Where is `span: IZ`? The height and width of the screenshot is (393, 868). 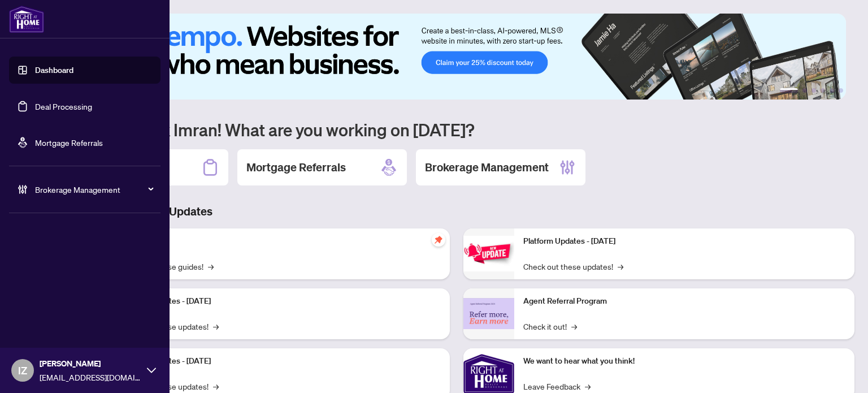
span: IZ is located at coordinates (22, 371).